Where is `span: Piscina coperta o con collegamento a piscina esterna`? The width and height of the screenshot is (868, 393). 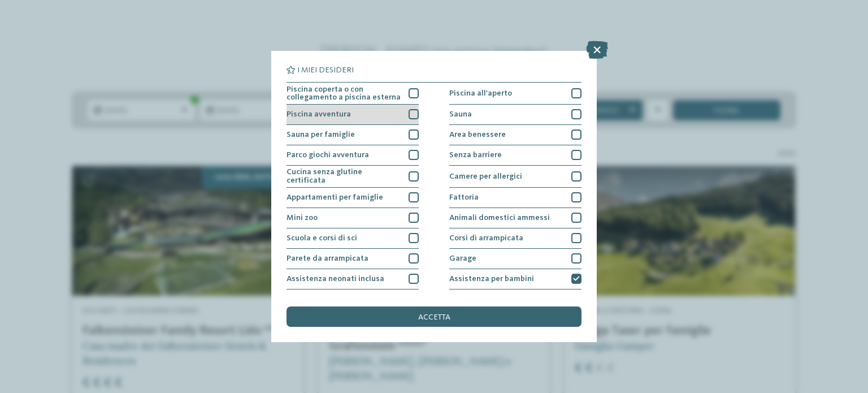 span: Piscina coperta o con collegamento a piscina esterna is located at coordinates (344, 93).